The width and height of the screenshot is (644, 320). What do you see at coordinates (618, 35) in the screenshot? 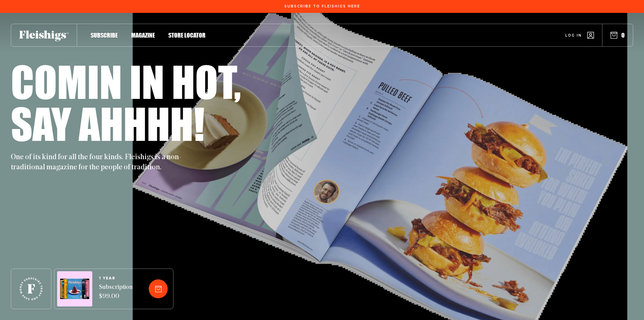
I see `button: 0` at bounding box center [618, 35].